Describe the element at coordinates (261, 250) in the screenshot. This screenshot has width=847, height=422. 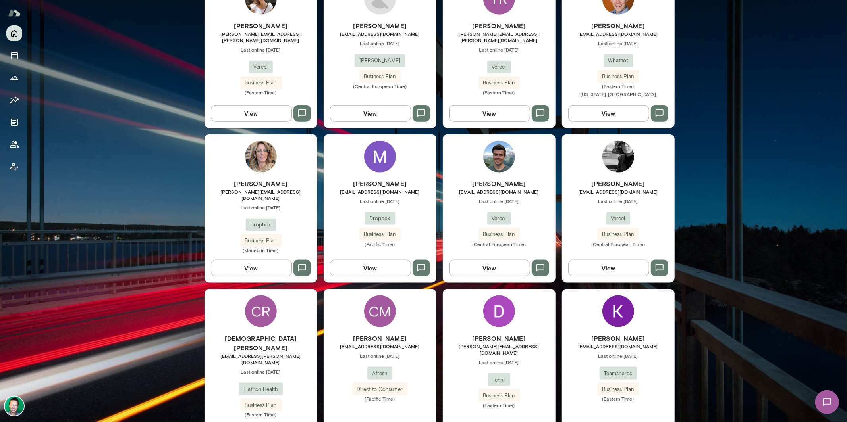
I see `span: (Mountain Time)` at that location.